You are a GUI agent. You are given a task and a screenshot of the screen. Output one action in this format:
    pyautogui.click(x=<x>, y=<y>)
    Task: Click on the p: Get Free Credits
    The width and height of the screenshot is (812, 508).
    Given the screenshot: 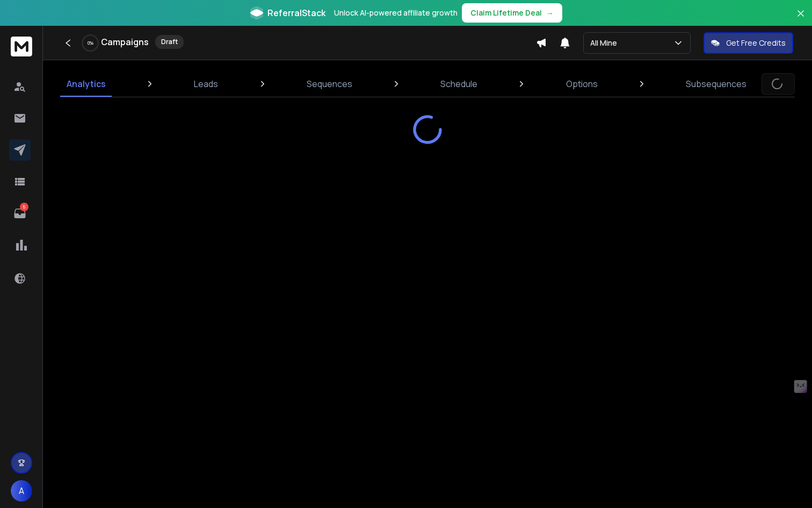 What is the action you would take?
    pyautogui.click(x=755, y=43)
    